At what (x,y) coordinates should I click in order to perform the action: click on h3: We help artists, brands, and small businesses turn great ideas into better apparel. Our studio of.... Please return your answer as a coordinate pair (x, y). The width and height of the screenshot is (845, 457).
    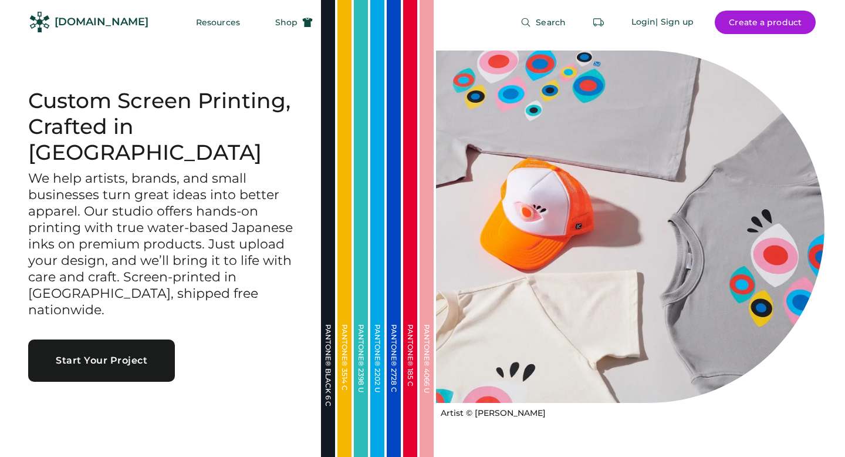
    Looking at the image, I should click on (160, 244).